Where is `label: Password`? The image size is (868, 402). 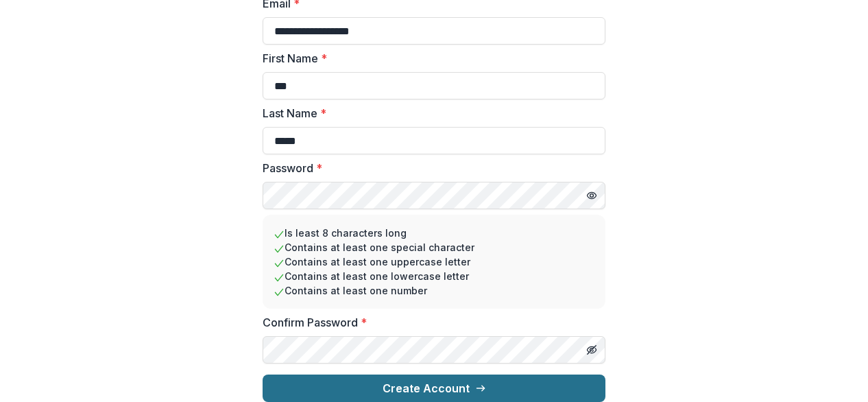 label: Password is located at coordinates (430, 168).